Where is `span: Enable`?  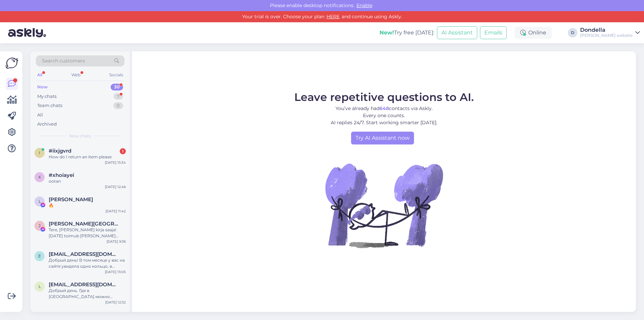
span: Enable is located at coordinates (364, 5).